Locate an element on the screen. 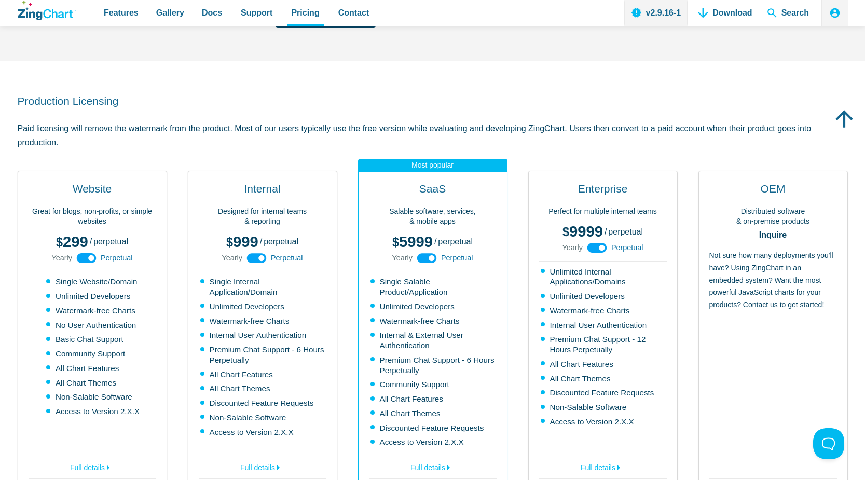  span: 9999 is located at coordinates (583, 231).